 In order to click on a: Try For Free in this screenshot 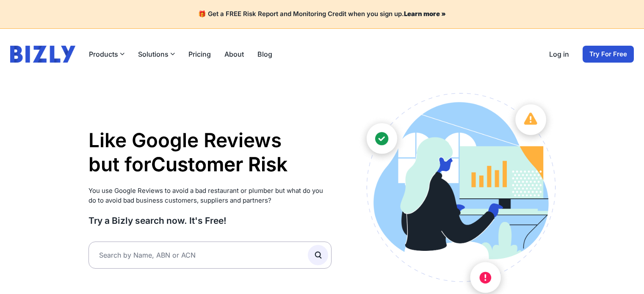, I will do `click(608, 54)`.